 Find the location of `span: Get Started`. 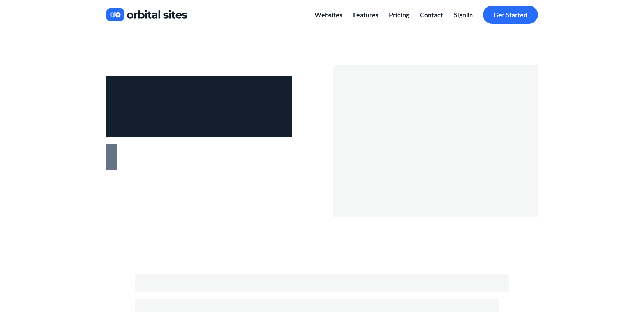

span: Get Started is located at coordinates (510, 15).